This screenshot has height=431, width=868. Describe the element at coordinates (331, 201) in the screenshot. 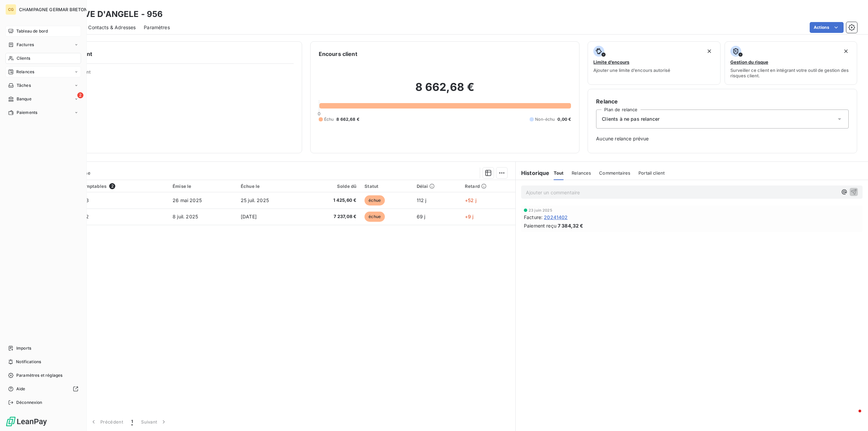

I see `span: 1 425,60 €` at that location.